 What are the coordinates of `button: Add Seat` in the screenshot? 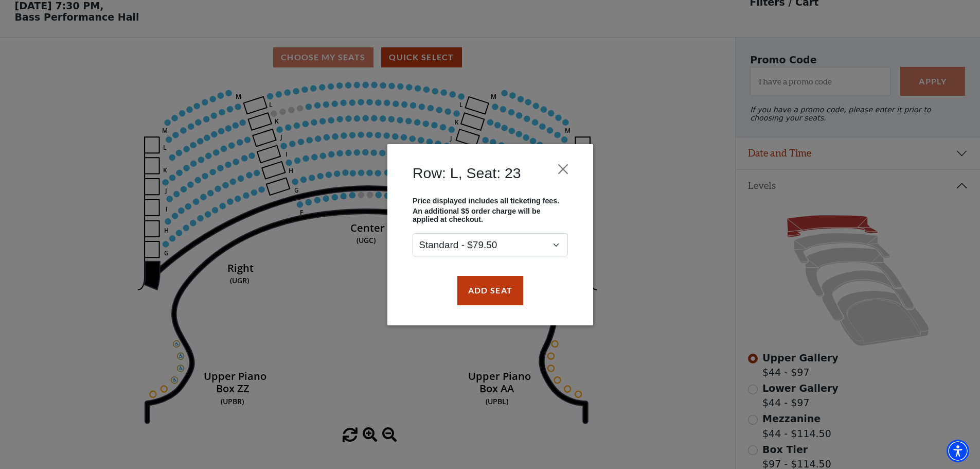 It's located at (490, 291).